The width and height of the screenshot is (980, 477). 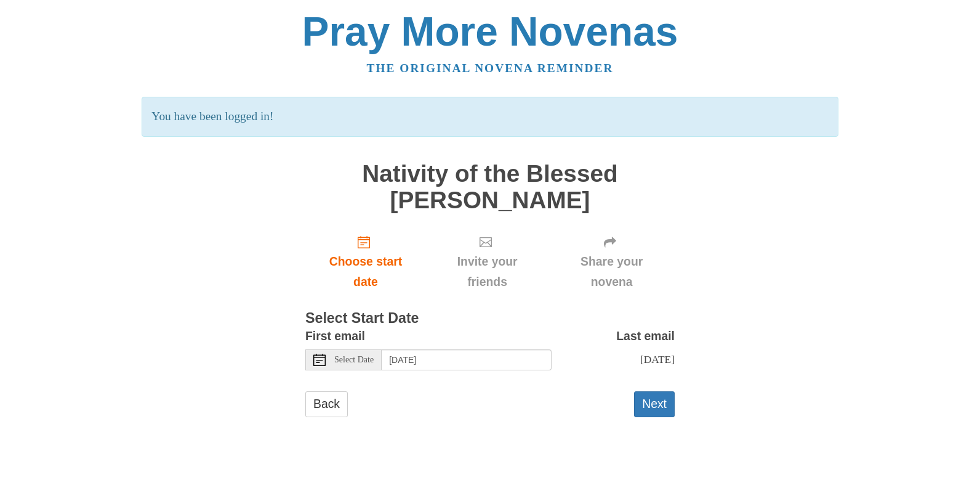 What do you see at coordinates (490, 31) in the screenshot?
I see `a: Pray More Novenas` at bounding box center [490, 31].